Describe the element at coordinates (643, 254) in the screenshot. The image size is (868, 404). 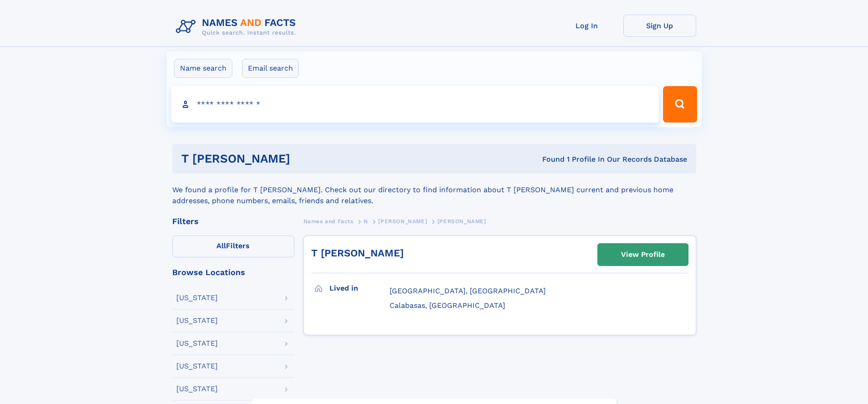
I see `a: View Profile` at that location.